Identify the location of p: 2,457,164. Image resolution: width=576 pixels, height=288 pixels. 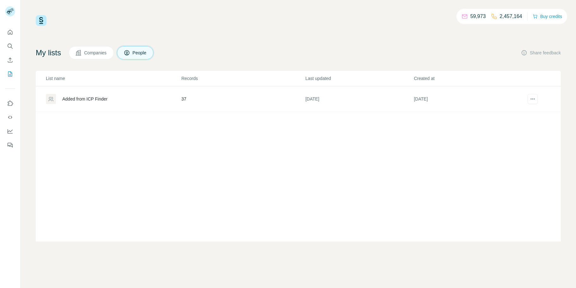
(511, 16).